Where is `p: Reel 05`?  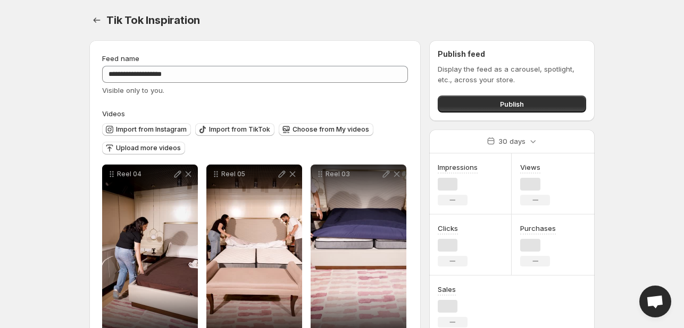 p: Reel 05 is located at coordinates (249, 174).